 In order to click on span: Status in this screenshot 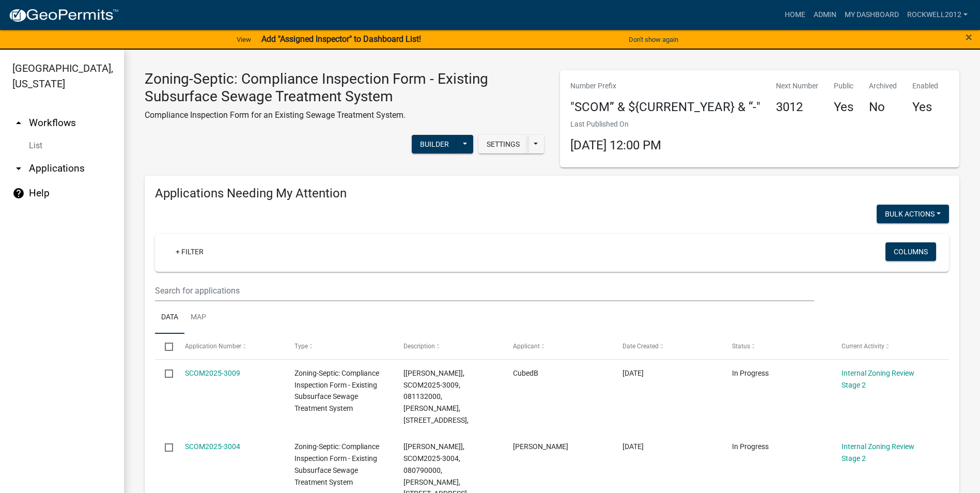, I will do `click(741, 346)`.